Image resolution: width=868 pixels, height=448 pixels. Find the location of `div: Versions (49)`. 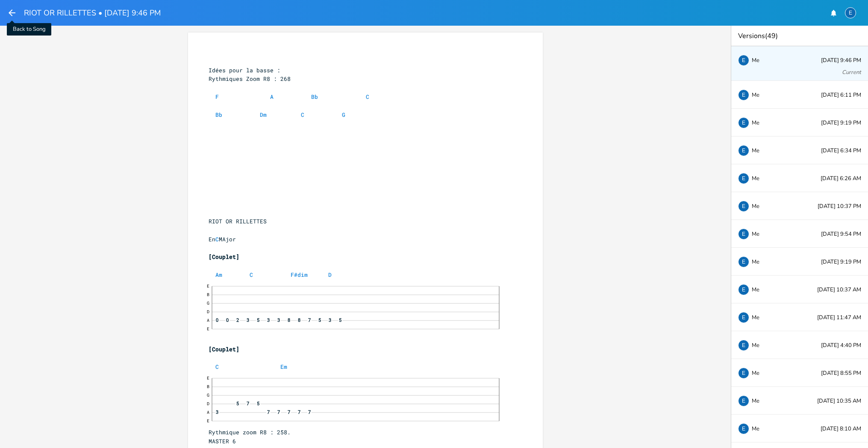

div: Versions (49) is located at coordinates (799, 36).